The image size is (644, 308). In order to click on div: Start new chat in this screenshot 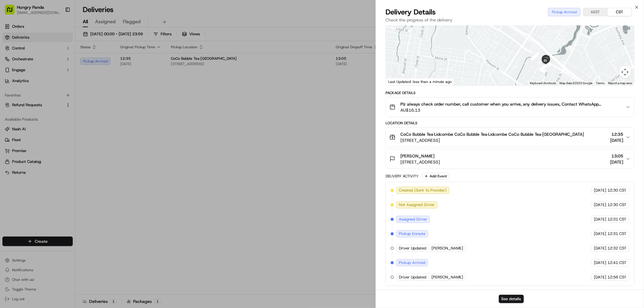, I will do `click(63, 60)`.